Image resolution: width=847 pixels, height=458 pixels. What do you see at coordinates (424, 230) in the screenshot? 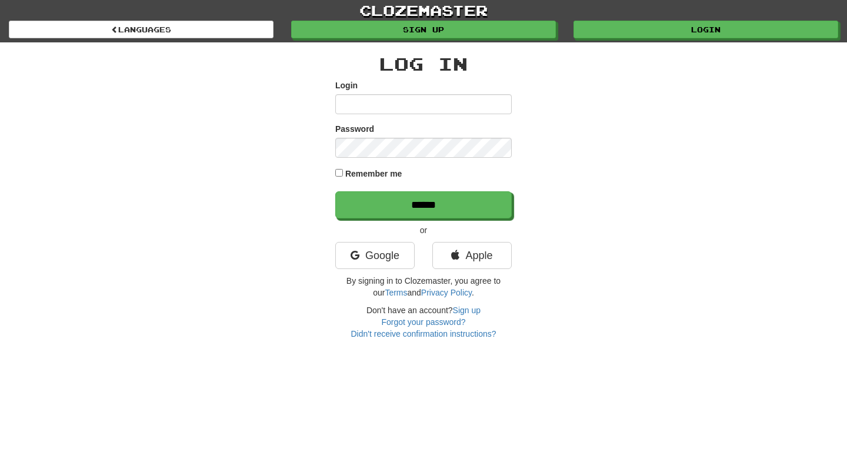
I see `p: or` at bounding box center [424, 230].